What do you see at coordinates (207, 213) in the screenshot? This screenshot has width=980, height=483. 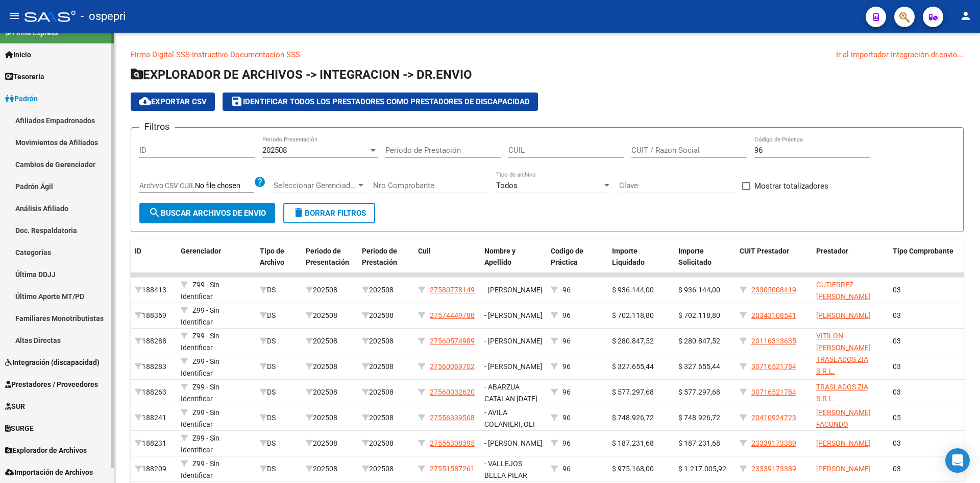 I see `span: Buscar Archivos de Envio` at bounding box center [207, 213].